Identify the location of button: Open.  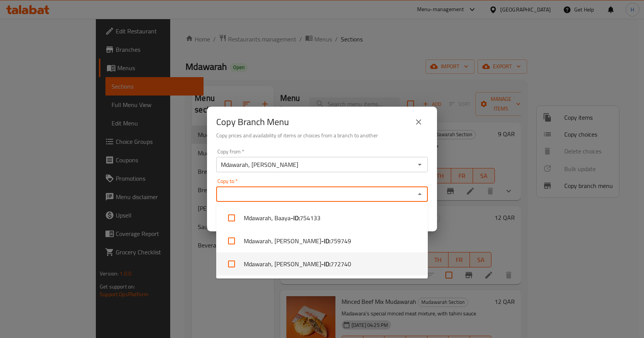
(420, 164).